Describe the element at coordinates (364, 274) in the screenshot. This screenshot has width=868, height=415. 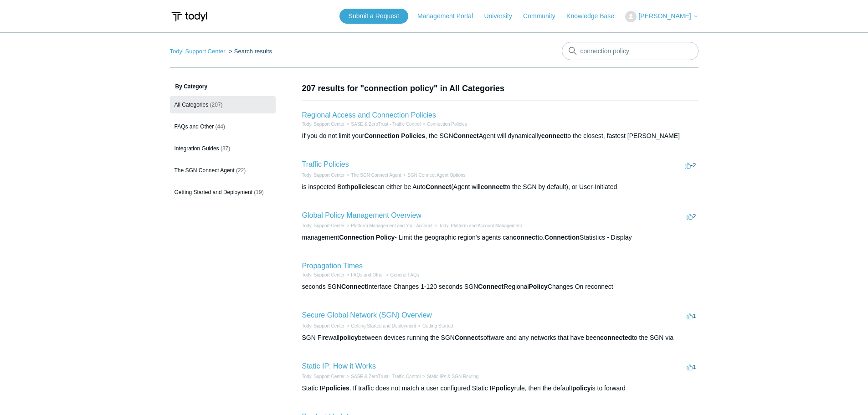
I see `li: FAQs and Other` at that location.